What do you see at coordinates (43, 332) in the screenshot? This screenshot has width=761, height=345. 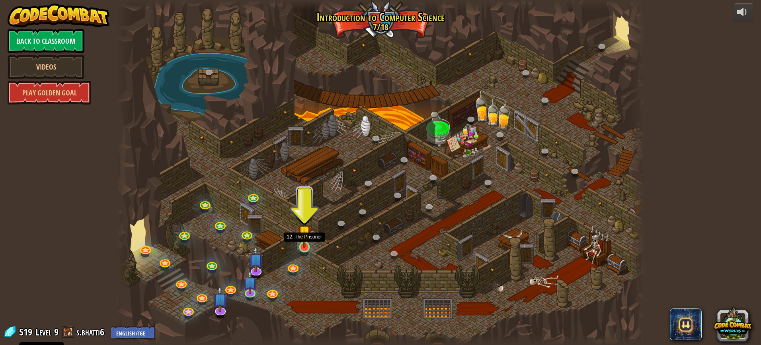 I see `span: Level` at bounding box center [43, 332].